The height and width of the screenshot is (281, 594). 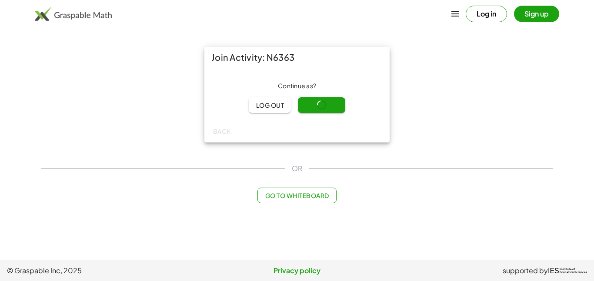 What do you see at coordinates (104, 271) in the screenshot?
I see `span: © Graspable Inc, 2025` at bounding box center [104, 271].